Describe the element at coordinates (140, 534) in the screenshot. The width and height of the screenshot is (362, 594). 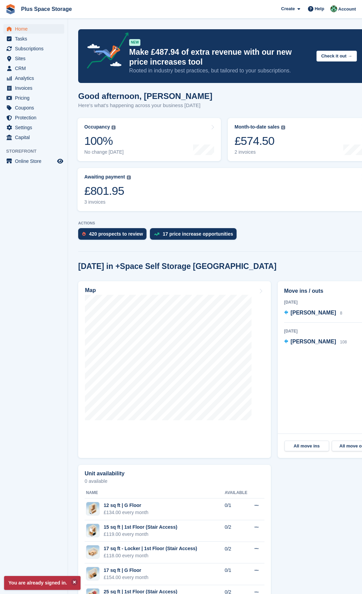
I see `div: £119.00 every month` at that location.